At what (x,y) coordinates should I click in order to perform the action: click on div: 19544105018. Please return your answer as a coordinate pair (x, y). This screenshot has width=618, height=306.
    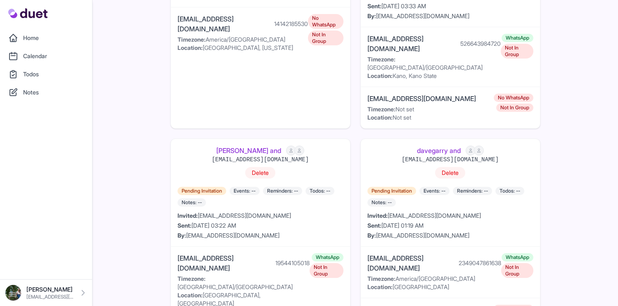
    Looking at the image, I should click on (292, 263).